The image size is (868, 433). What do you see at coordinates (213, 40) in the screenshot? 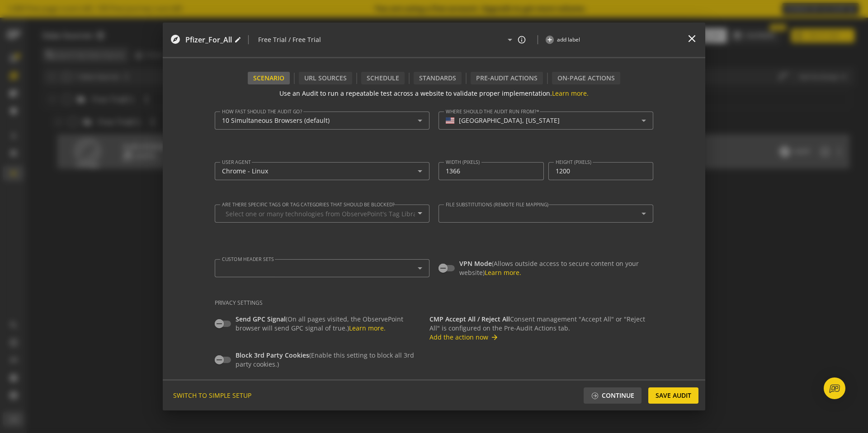
I see `audit-editor-header-name-control: Pfizer_For_All` at bounding box center [213, 40].